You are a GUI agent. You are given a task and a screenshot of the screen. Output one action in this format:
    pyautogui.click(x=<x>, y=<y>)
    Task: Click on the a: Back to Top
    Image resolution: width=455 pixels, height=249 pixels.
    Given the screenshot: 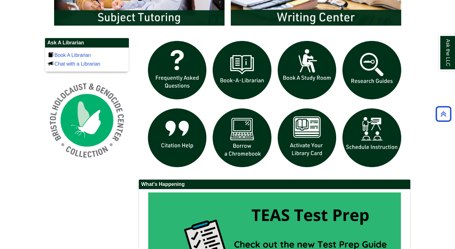 What is the action you would take?
    pyautogui.click(x=443, y=114)
    